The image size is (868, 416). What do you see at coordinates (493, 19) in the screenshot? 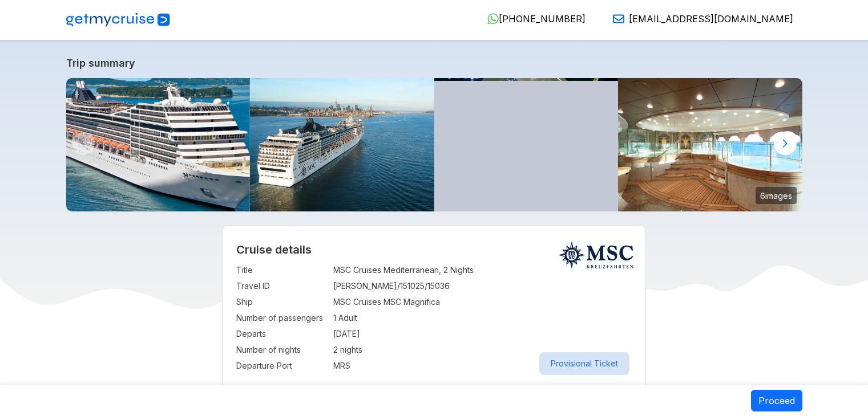
I see `img: WhatsApp` at bounding box center [493, 19].